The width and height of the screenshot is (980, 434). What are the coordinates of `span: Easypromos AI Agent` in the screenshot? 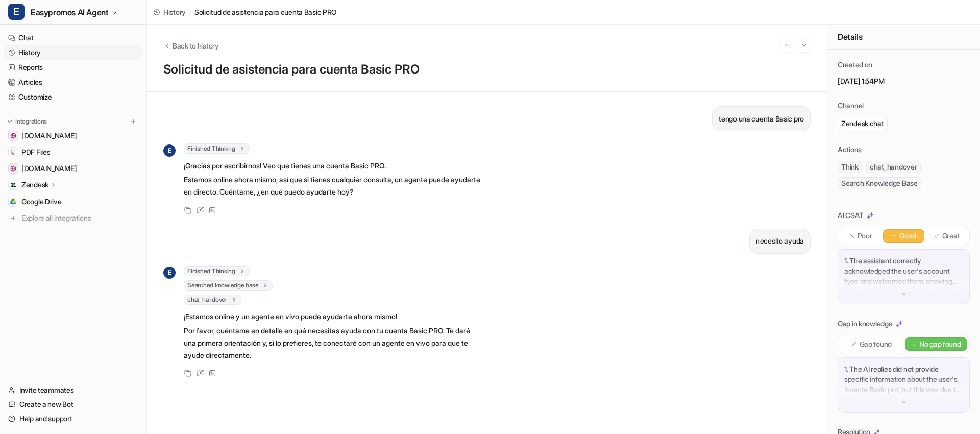 It's located at (69, 12).